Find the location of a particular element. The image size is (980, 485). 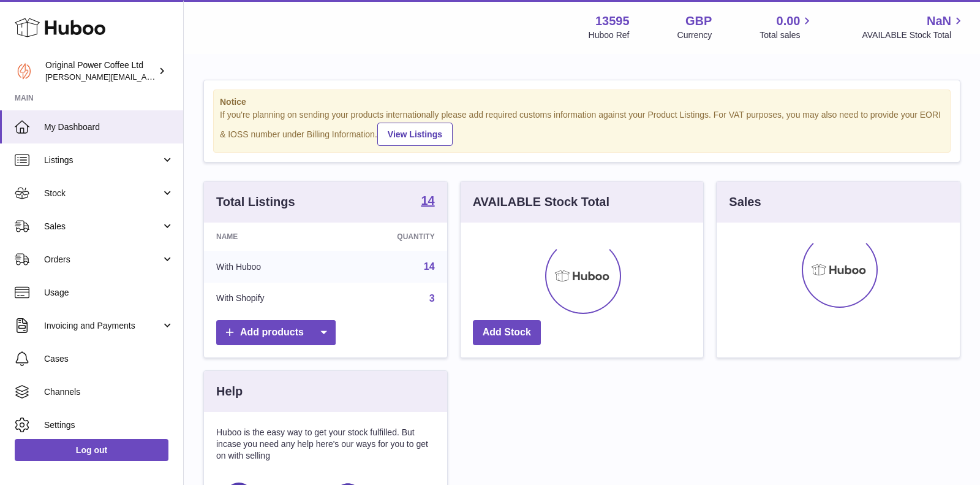

span: NaN is located at coordinates (939, 21).